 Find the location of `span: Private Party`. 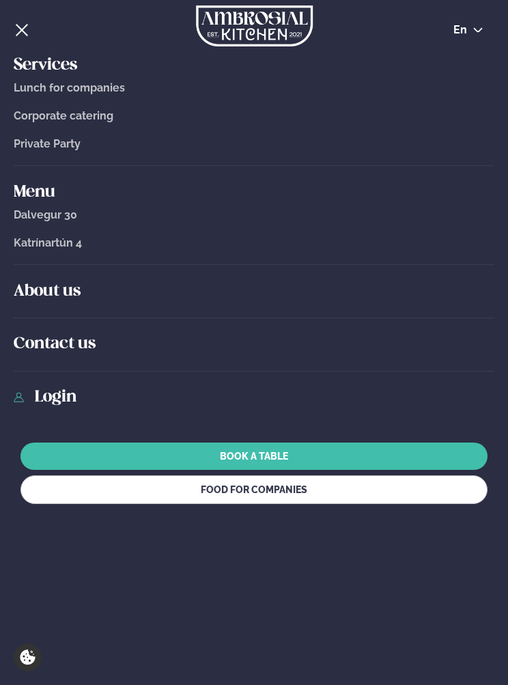

span: Private Party is located at coordinates (47, 143).